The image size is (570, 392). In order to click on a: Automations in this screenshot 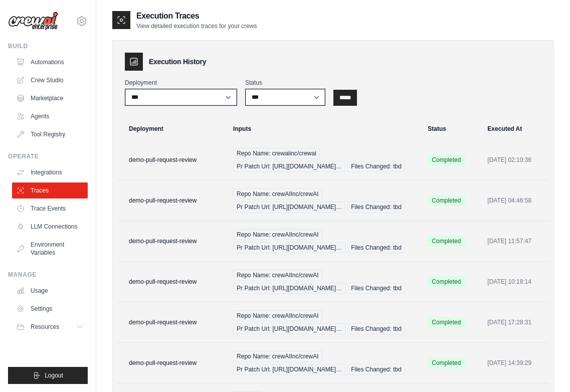, I will do `click(50, 62)`.